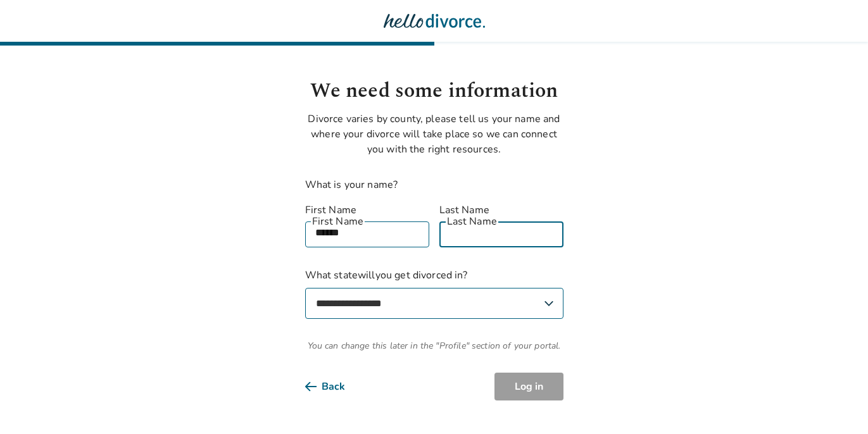 Image resolution: width=868 pixels, height=434 pixels. Describe the element at coordinates (434, 293) in the screenshot. I see `label: What state will you get divorced in?` at that location.